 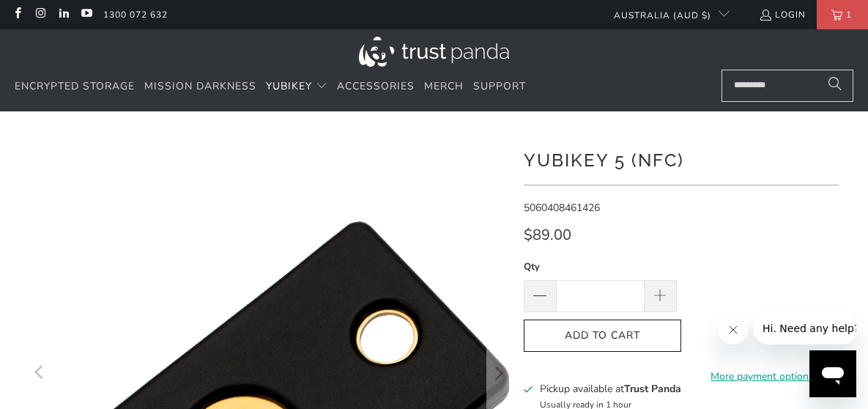 What do you see at coordinates (200, 86) in the screenshot?
I see `span: Mission Darkness` at bounding box center [200, 86].